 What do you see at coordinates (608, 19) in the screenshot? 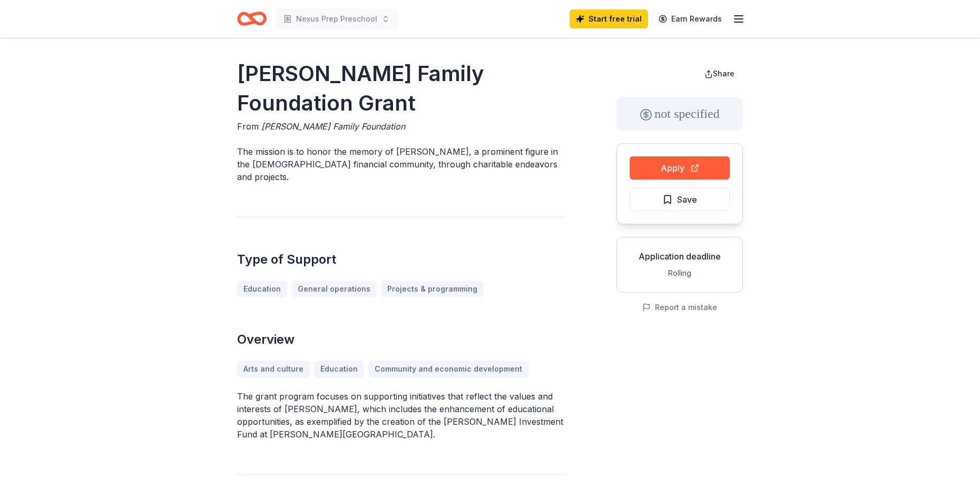
I see `a: Start free trial` at bounding box center [608, 19].